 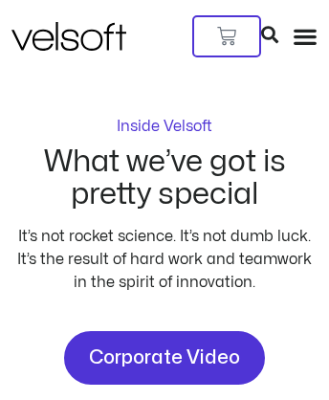 What do you see at coordinates (165, 358) in the screenshot?
I see `span: Corporate Video` at bounding box center [165, 358].